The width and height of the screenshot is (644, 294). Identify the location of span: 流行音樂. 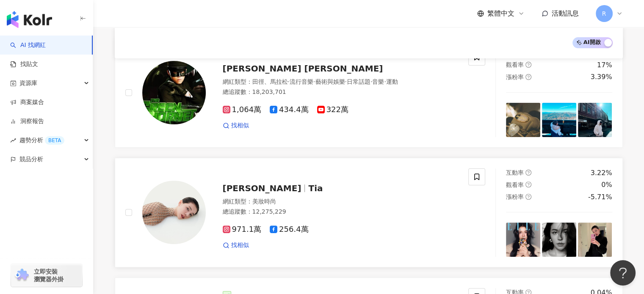
(301, 81).